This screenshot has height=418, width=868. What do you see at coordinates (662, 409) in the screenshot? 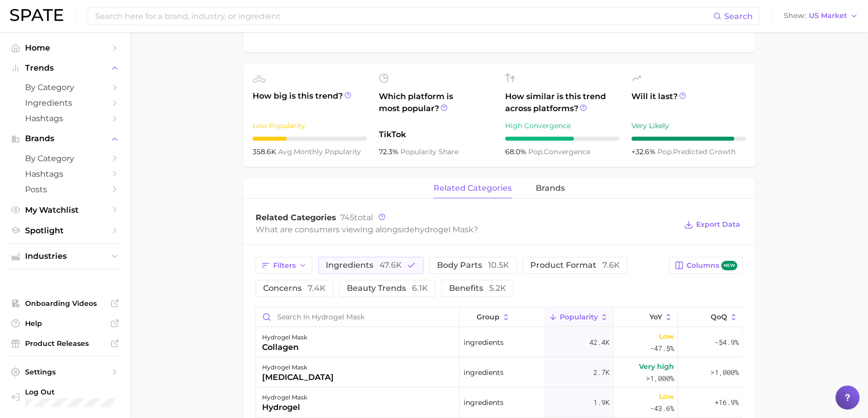
I see `span: -43.6%` at bounding box center [662, 409].